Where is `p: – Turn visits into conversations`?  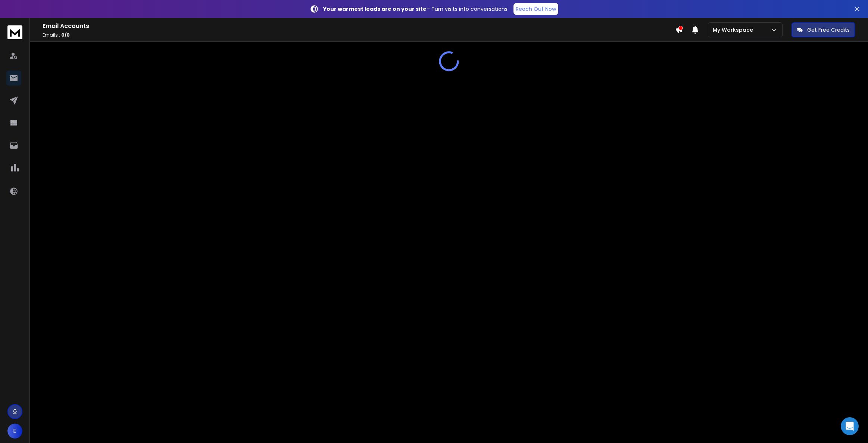
p: – Turn visits into conversations is located at coordinates (416, 9).